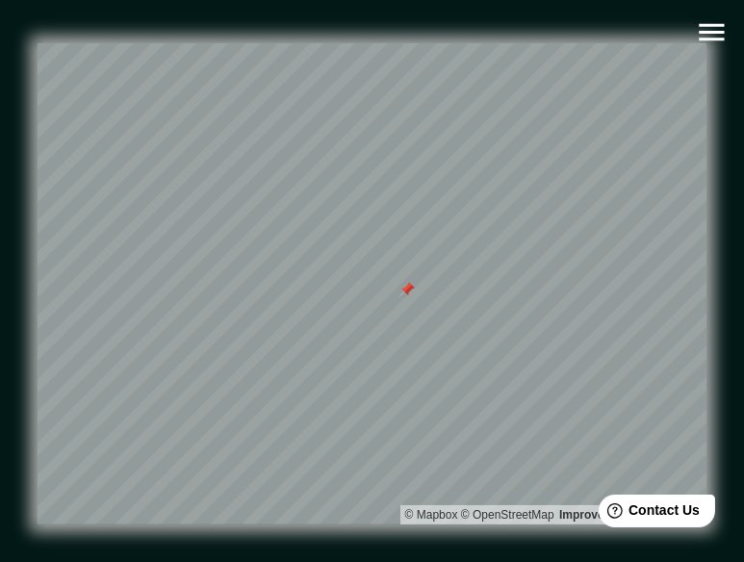 This screenshot has height=562, width=744. I want to click on a: OpenStreetMap, so click(507, 515).